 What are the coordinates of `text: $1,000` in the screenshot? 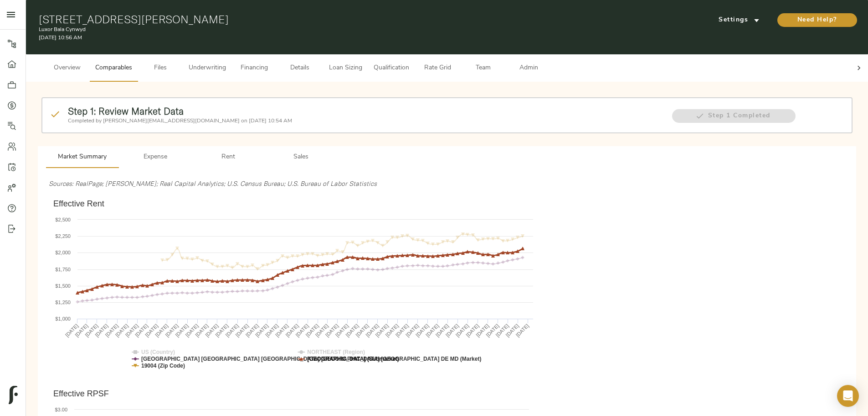 It's located at (63, 319).